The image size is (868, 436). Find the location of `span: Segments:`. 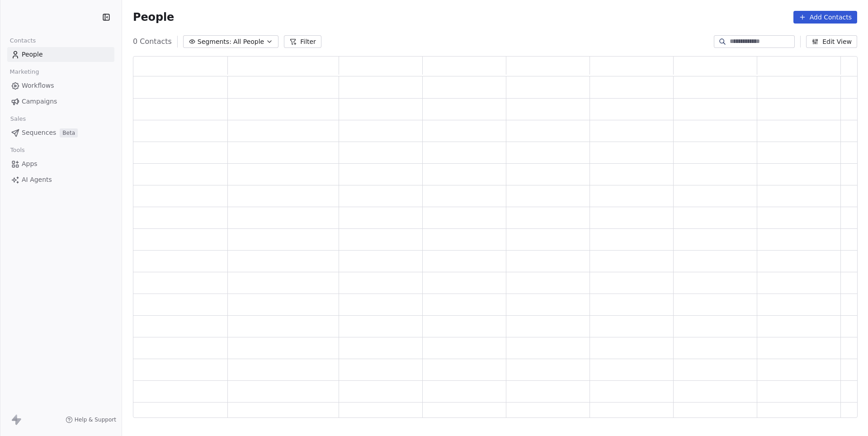

span: Segments: is located at coordinates (214, 42).